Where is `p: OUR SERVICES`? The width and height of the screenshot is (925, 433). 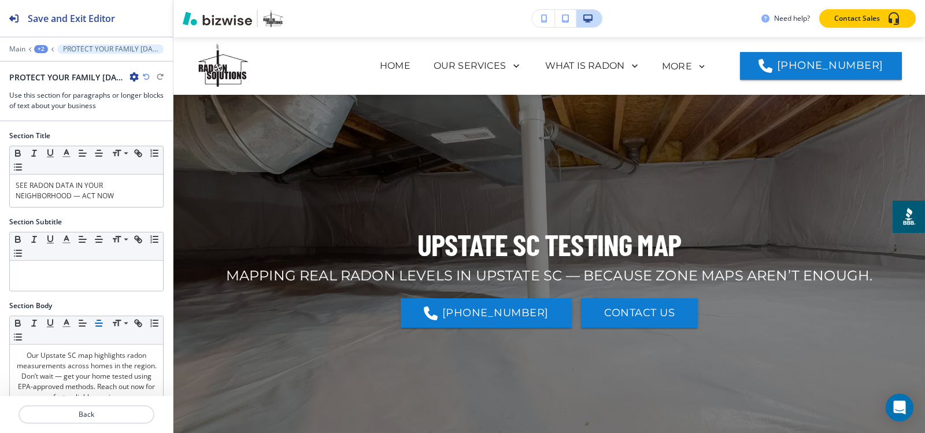
p: OUR SERVICES is located at coordinates (469, 66).